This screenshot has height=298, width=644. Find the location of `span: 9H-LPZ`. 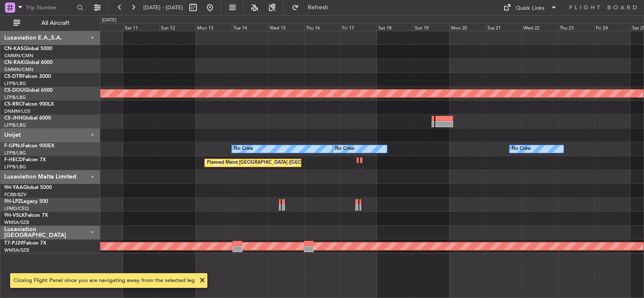

span: 9H-LPZ is located at coordinates (13, 201).